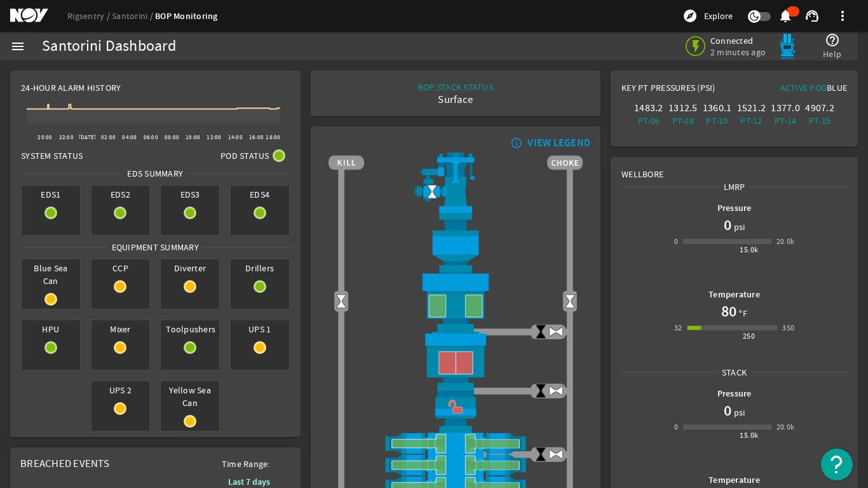  I want to click on span: EDS4, so click(260, 194).